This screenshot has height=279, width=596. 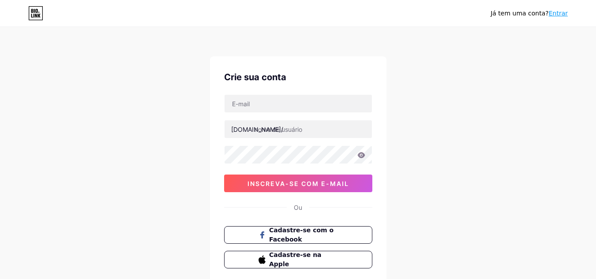 I want to click on font: Já tem uma conta?, so click(x=519, y=13).